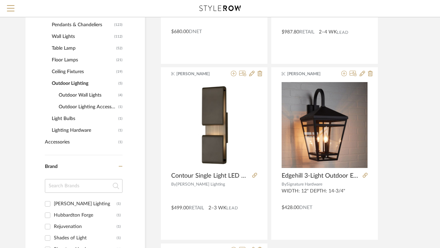  I want to click on span: Outdoor Lighting, so click(84, 84).